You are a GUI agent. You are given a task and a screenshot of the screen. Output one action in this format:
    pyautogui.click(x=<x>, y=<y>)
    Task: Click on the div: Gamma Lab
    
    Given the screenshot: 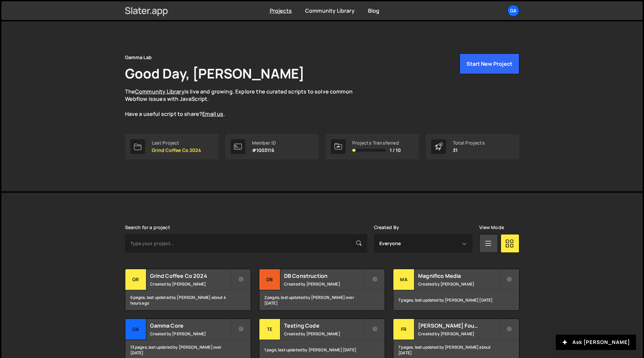 What is the action you would take?
    pyautogui.click(x=138, y=57)
    